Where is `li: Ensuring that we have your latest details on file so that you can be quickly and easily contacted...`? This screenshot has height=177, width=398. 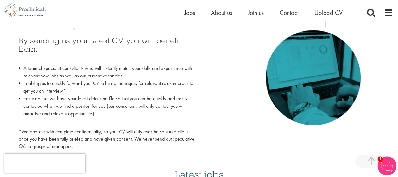
li: Ensuring that we have your latest details on file so that you can be quickly and easily contacted... is located at coordinates (106, 110).